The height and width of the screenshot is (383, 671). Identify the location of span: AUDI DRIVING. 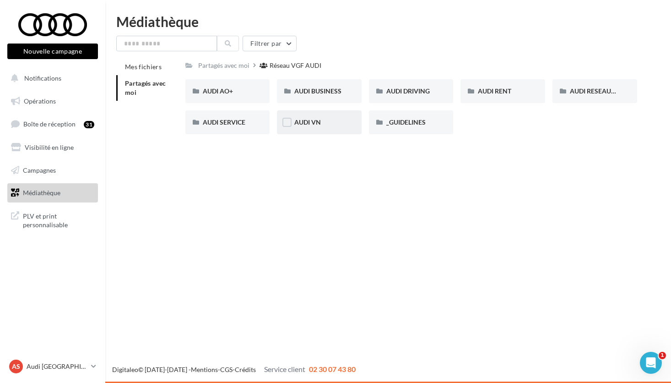
(408, 91).